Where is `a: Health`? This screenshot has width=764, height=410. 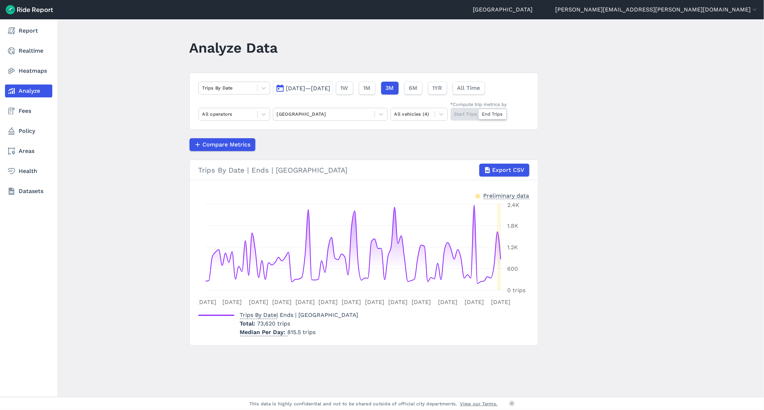 a: Health is located at coordinates (29, 171).